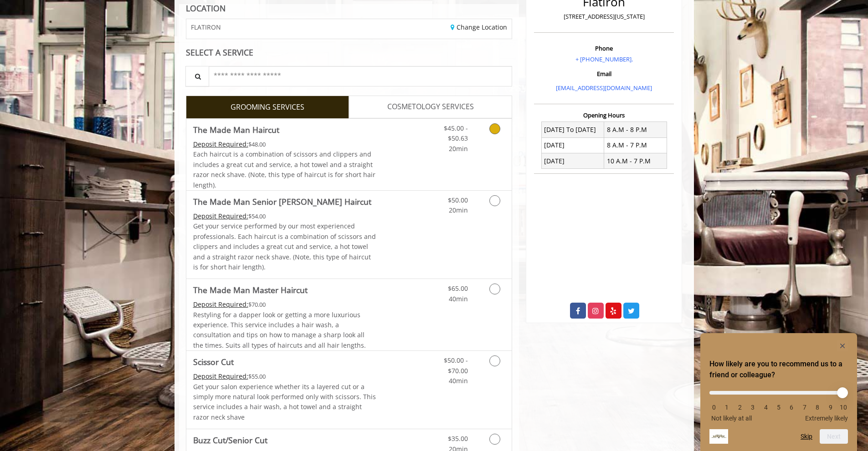 This screenshot has height=451, width=868. I want to click on p: Get your salon experience whether its a layered cut or a simply more natural look performed only ..., so click(285, 403).